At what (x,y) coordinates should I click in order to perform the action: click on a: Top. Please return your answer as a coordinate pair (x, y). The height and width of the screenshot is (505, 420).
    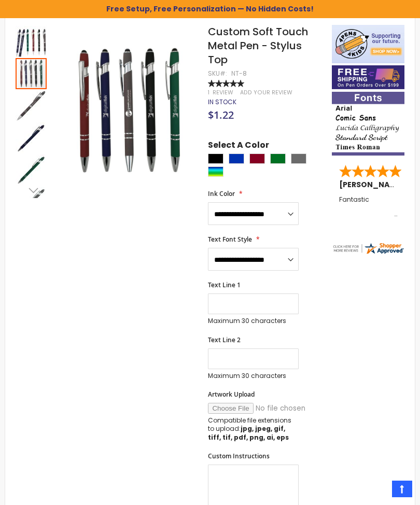
    Looking at the image, I should click on (402, 489).